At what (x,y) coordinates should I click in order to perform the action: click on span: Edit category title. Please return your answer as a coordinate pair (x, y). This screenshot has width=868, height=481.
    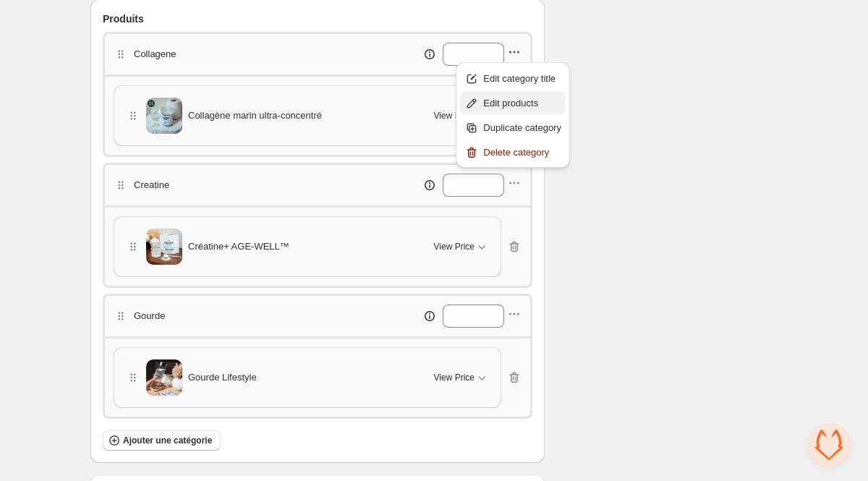
    Looking at the image, I should click on (522, 79).